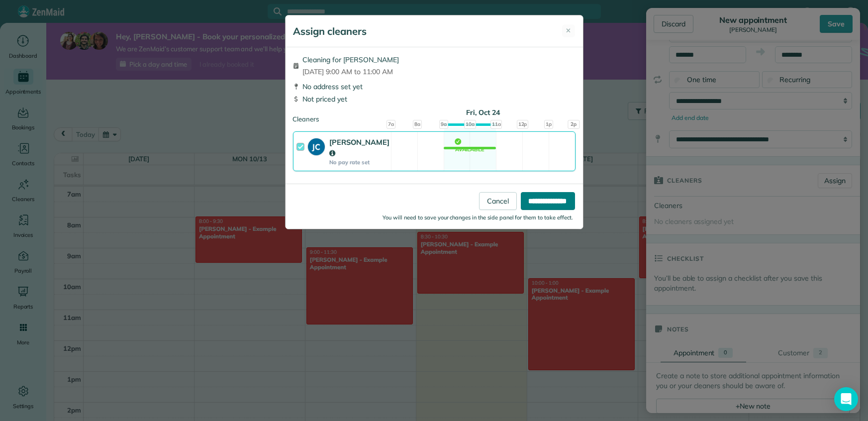  I want to click on small: You will need to save your changes in the side panel for them to take effect., so click(478, 217).